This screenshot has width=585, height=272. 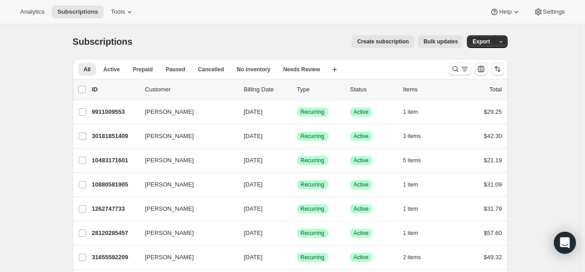 What do you see at coordinates (493, 257) in the screenshot?
I see `span: $49.32` at bounding box center [493, 257].